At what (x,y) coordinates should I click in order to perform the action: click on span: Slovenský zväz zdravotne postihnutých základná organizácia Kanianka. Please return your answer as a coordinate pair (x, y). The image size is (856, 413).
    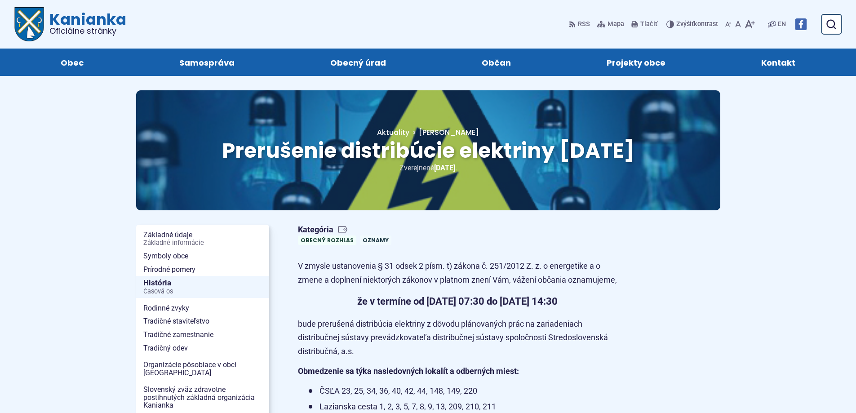
    Looking at the image, I should click on (203, 397).